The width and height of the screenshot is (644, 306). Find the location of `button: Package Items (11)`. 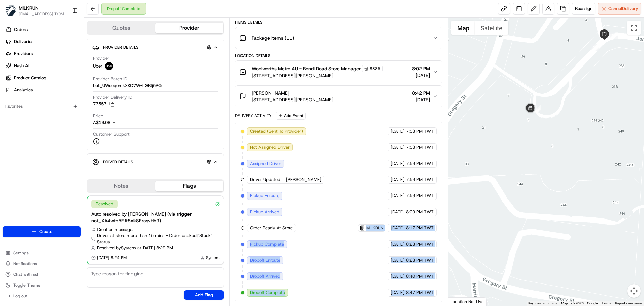

button: Package Items (11) is located at coordinates (338, 38).